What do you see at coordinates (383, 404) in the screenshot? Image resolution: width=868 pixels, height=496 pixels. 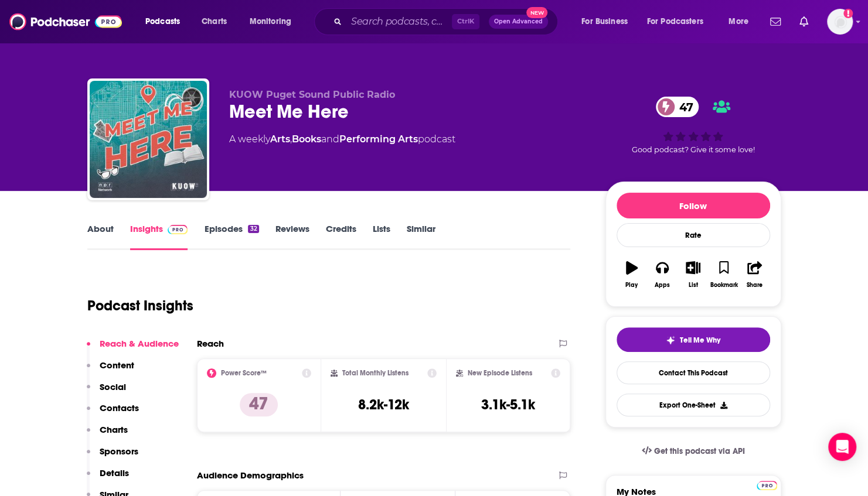 I see `h3: 8.2k-12k` at bounding box center [383, 404].